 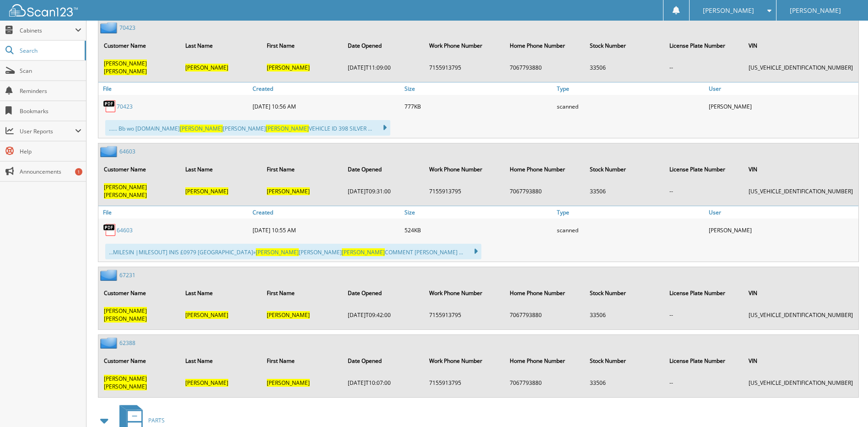 What do you see at coordinates (51, 90) in the screenshot?
I see `span: Reminders` at bounding box center [51, 90].